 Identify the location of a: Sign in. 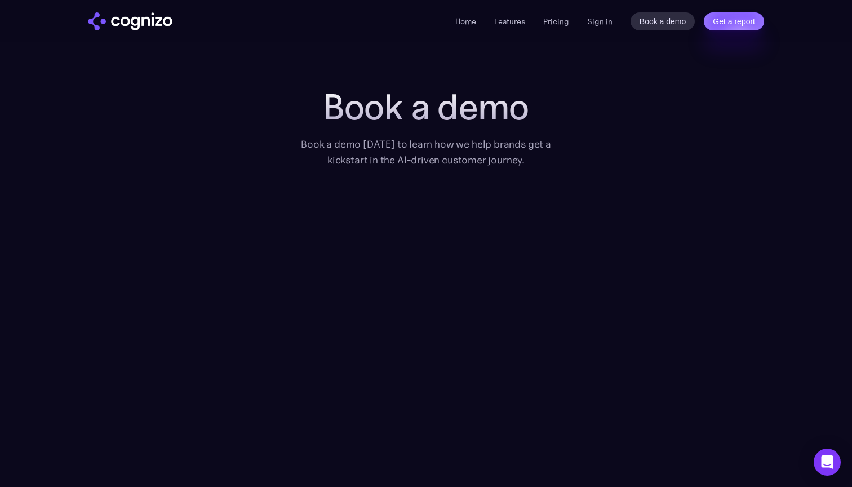
(599, 21).